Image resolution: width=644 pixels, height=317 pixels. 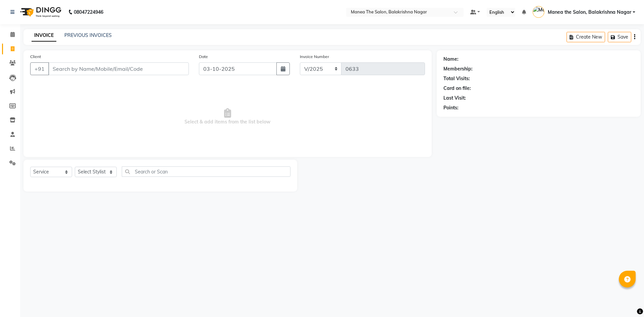 I want to click on button: Create New, so click(x=586, y=37).